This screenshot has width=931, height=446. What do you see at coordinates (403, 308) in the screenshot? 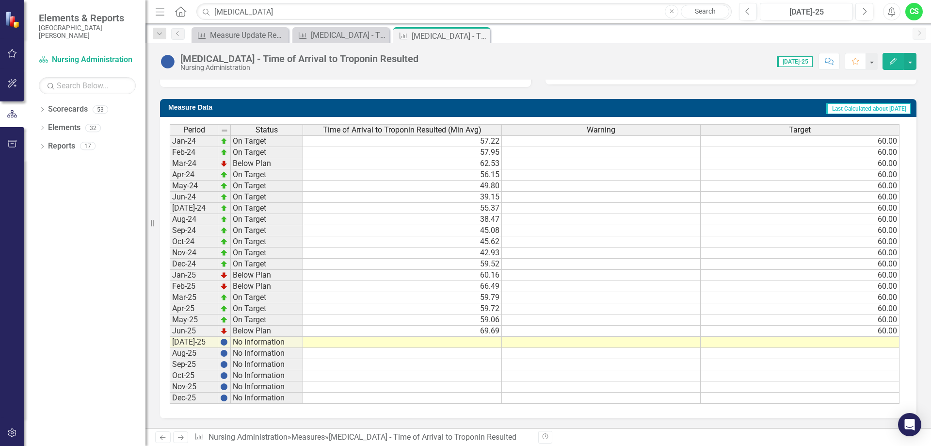
I see `td: 59.72` at bounding box center [403, 308].